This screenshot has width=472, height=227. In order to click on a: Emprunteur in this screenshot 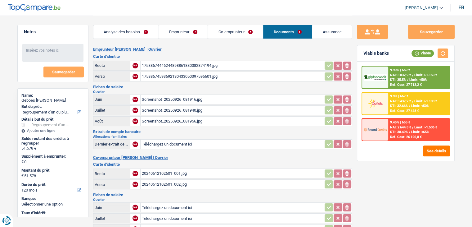, I will do `click(183, 32)`.